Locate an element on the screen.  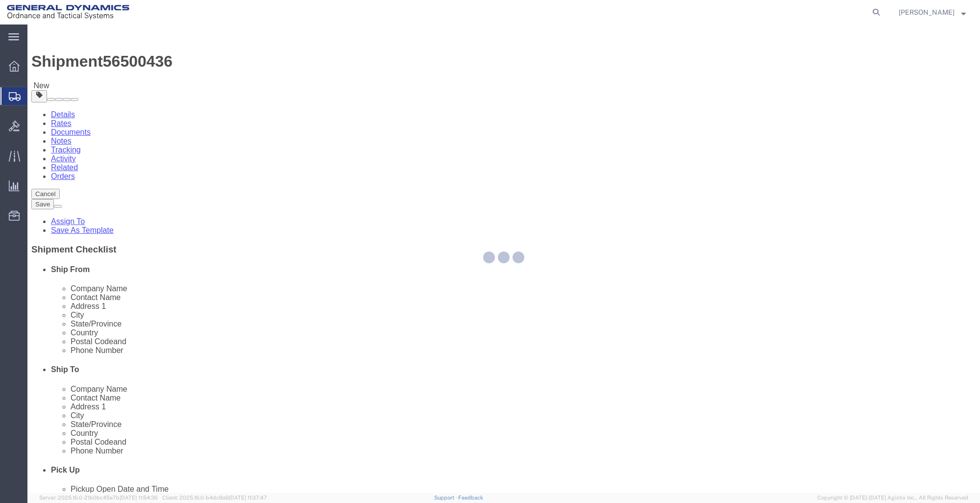
a: Support is located at coordinates (447, 498).